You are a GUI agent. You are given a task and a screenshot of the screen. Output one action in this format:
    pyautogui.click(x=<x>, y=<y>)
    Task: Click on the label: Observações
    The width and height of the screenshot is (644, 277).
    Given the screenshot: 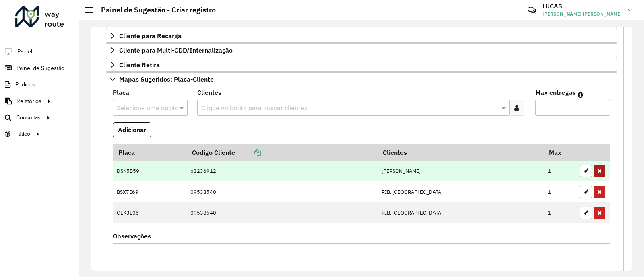 What is the action you would take?
    pyautogui.click(x=131, y=236)
    